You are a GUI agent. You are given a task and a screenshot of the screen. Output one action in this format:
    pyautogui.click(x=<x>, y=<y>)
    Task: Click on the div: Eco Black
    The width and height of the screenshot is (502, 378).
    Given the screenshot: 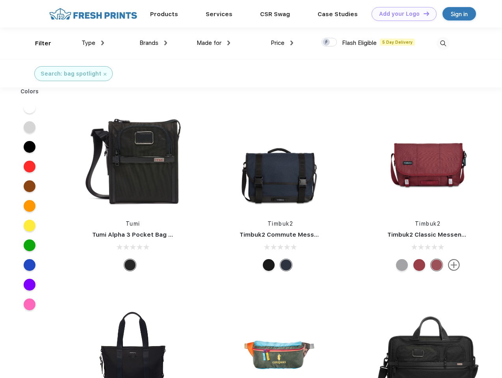 What is the action you would take?
    pyautogui.click(x=269, y=265)
    